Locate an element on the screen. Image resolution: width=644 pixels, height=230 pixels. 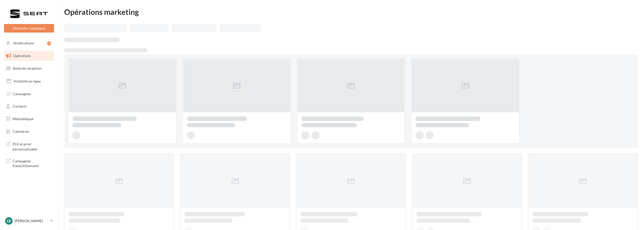
a: Médiathèque is located at coordinates (29, 119).